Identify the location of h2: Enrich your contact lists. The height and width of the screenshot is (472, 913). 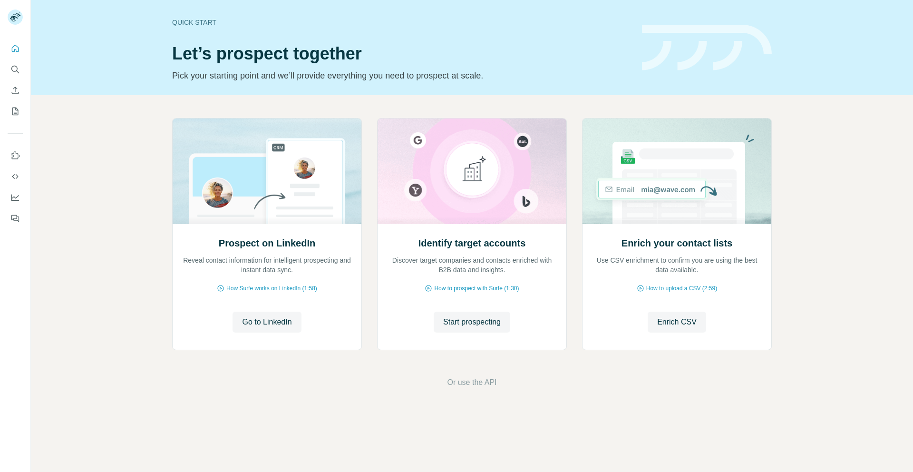
(676, 243).